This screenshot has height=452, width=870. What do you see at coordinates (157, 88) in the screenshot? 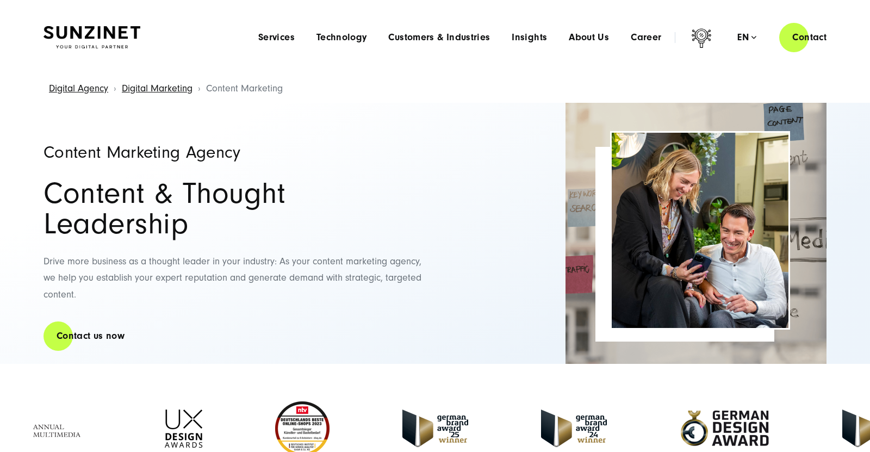
I see `a: Digital Marketing` at bounding box center [157, 88].